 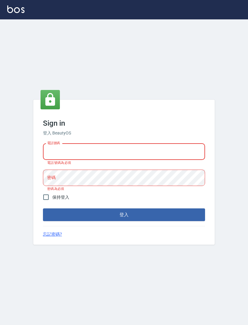 I want to click on button: 登入, so click(x=124, y=214).